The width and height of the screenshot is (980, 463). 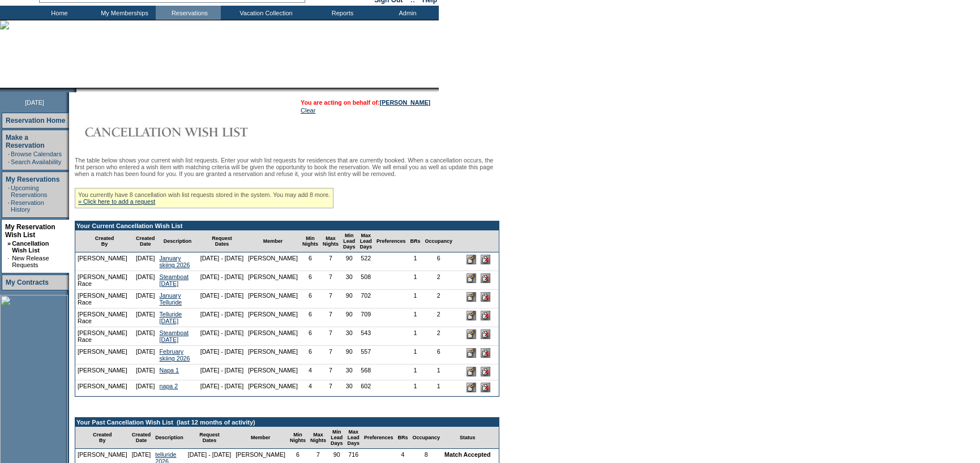 What do you see at coordinates (366, 299) in the screenshot?
I see `td: 702` at bounding box center [366, 299].